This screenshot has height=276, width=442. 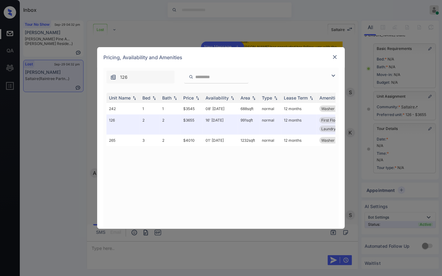 I want to click on div: Price, so click(x=189, y=98).